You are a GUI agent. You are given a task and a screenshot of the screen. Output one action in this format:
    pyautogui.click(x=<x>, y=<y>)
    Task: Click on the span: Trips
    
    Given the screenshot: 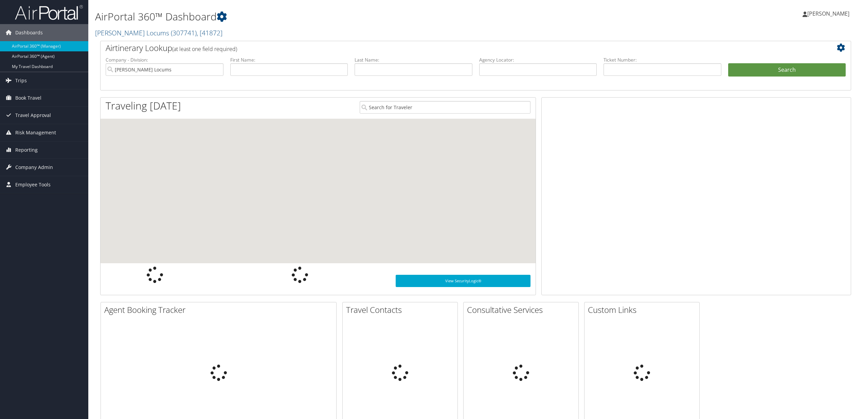 What is the action you would take?
    pyautogui.click(x=21, y=81)
    